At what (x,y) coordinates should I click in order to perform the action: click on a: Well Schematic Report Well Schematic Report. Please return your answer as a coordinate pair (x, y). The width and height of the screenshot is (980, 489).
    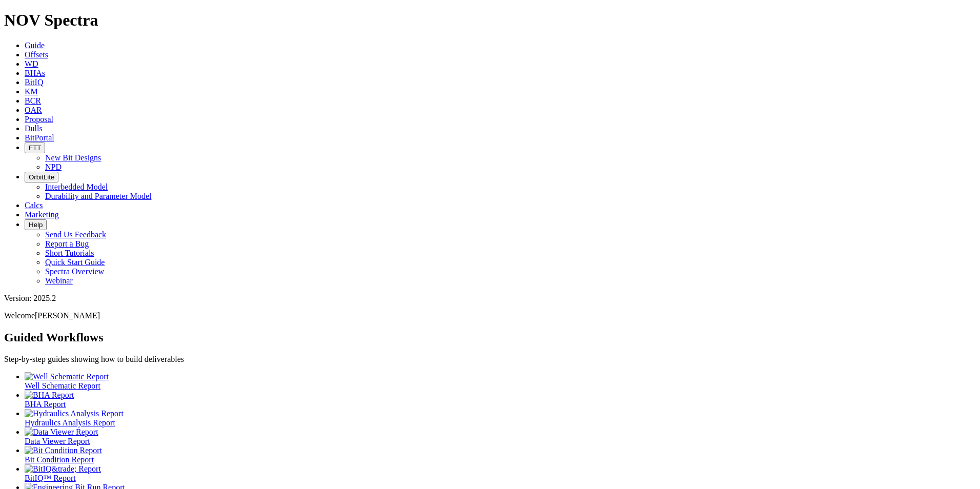
    Looking at the image, I should click on (500, 381).